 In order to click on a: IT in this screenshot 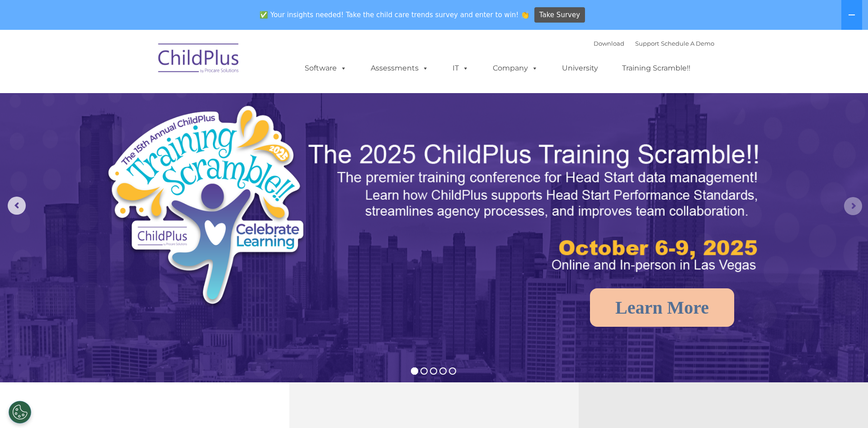, I will do `click(460, 69)`.